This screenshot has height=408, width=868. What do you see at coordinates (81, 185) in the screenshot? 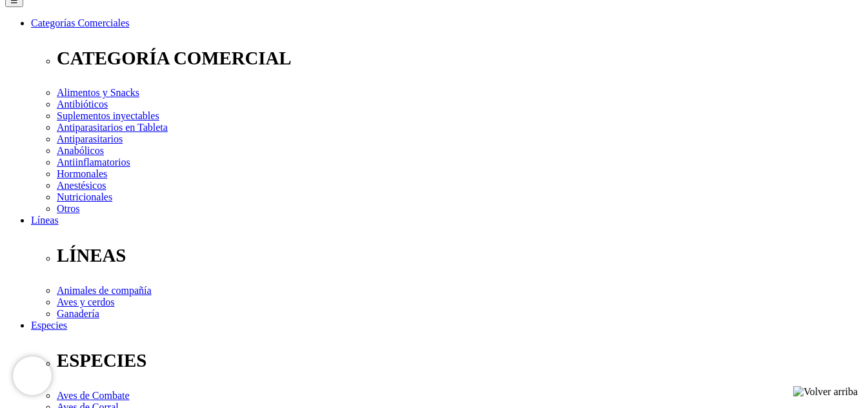
I see `a: Anestésicos` at bounding box center [81, 185].